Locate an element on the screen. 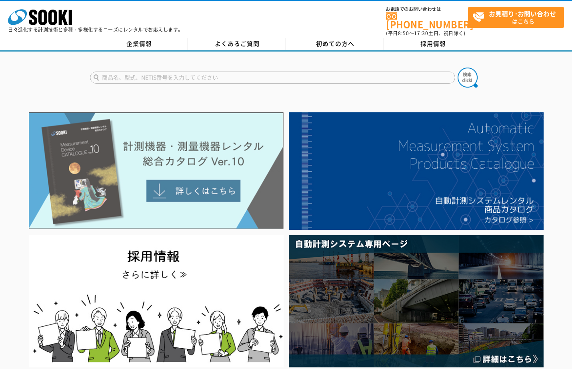  img: 自動計測システムカタログ is located at coordinates (416, 171).